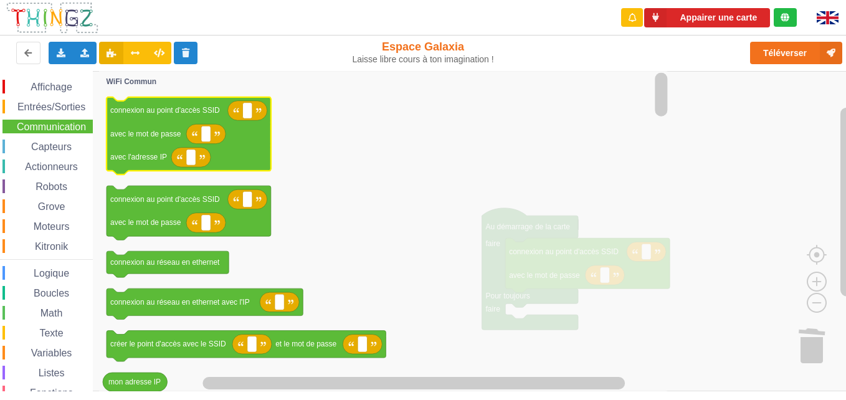 The image size is (846, 400). What do you see at coordinates (785, 17) in the screenshot?
I see `div: Tu es connecté au serveur de création de Thingz` at bounding box center [785, 17].